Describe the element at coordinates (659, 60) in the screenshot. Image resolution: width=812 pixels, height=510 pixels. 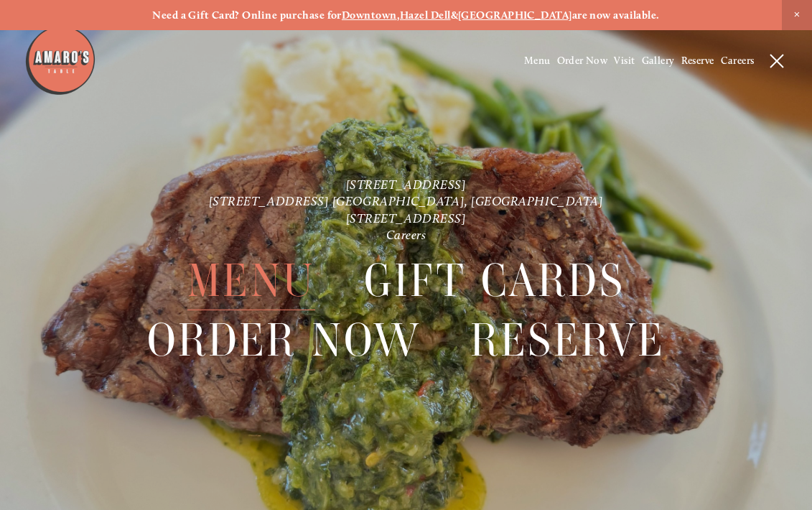
I see `a: Gallery` at that location.